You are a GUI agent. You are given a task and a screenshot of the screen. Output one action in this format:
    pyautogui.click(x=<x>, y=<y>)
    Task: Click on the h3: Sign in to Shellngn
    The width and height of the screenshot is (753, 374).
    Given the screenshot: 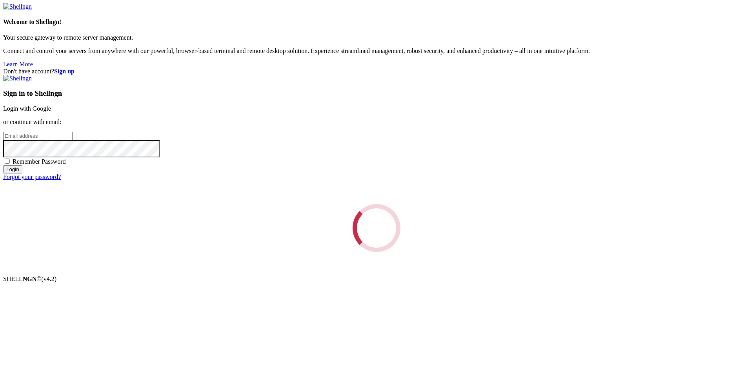 What is the action you would take?
    pyautogui.click(x=376, y=93)
    